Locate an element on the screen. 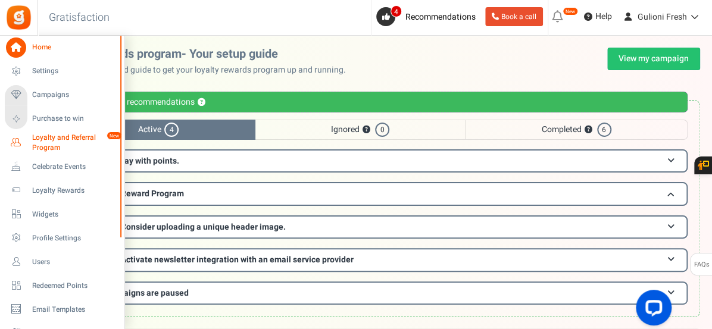  span: Ignored is located at coordinates (360, 130).